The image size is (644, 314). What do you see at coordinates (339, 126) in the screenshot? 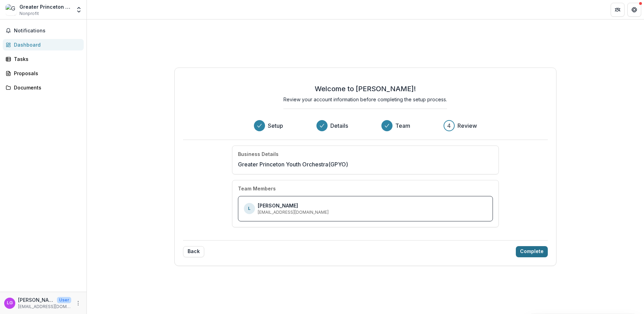
I see `h3: Details` at bounding box center [339, 126].